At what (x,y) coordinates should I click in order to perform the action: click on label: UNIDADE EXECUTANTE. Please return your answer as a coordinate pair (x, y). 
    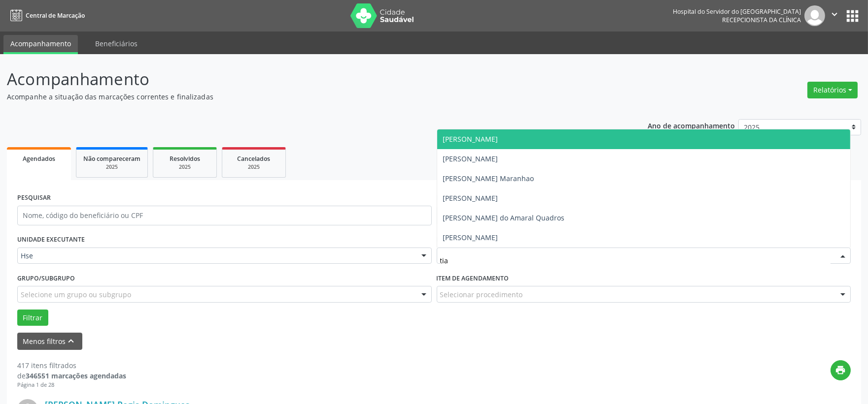
    Looking at the image, I should click on (51, 240).